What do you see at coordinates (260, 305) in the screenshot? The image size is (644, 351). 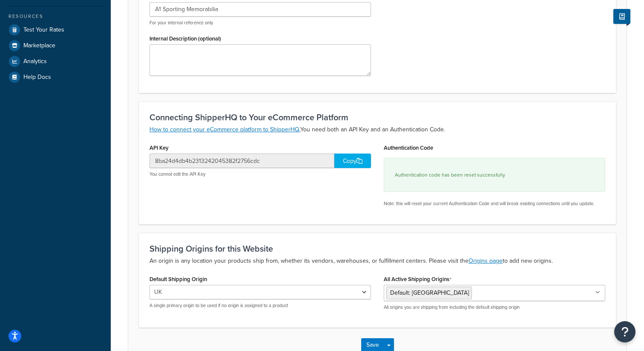 I see `p: A single primary origin to be used if no origin is assigned to a product` at bounding box center [260, 305].